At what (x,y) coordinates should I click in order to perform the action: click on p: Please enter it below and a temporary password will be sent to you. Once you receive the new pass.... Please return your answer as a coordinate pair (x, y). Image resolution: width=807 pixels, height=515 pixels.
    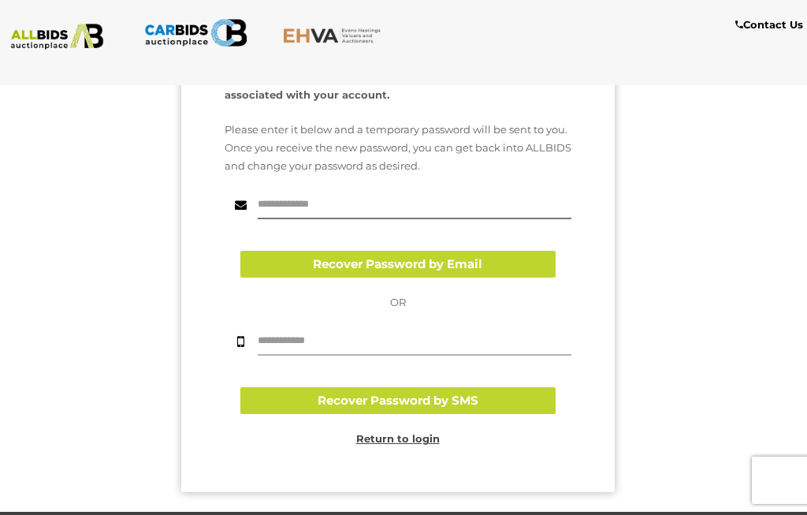
    Looking at the image, I should click on (398, 148).